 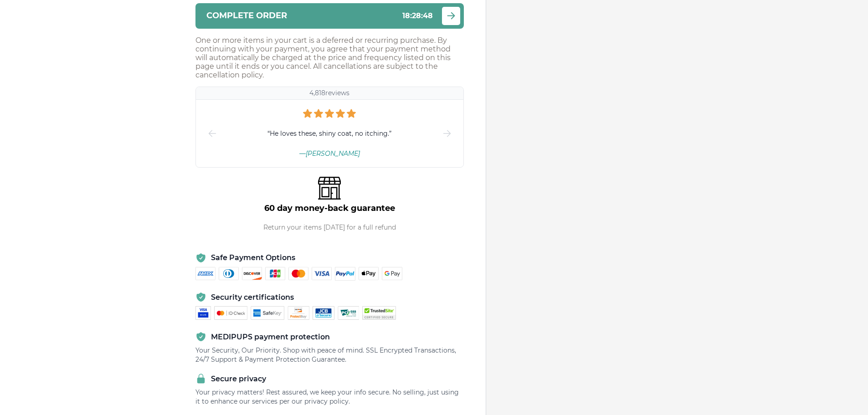 What do you see at coordinates (447, 133) in the screenshot?
I see `button: next-slide` at bounding box center [447, 133].